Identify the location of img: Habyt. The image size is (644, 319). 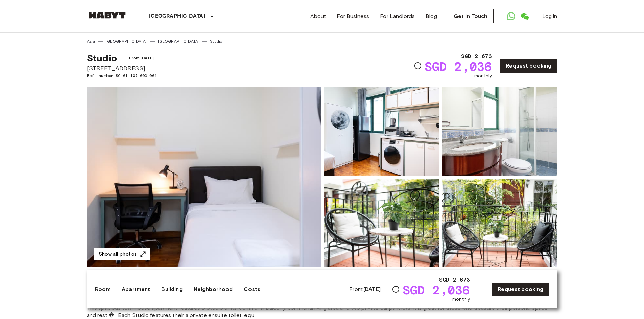
(107, 15).